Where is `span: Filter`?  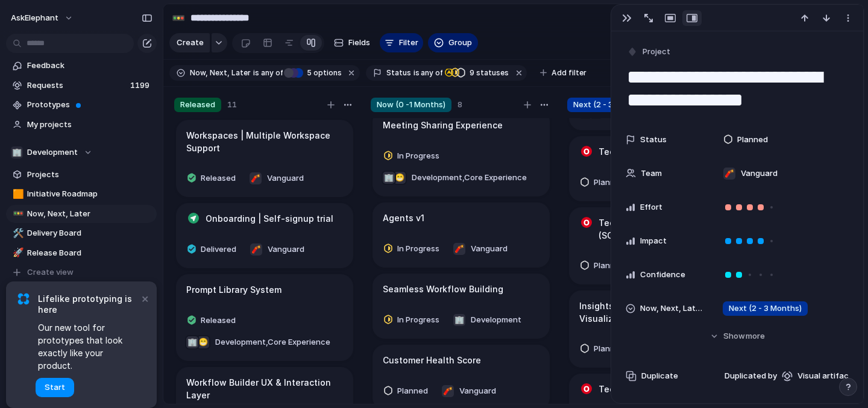 span: Filter is located at coordinates (408, 43).